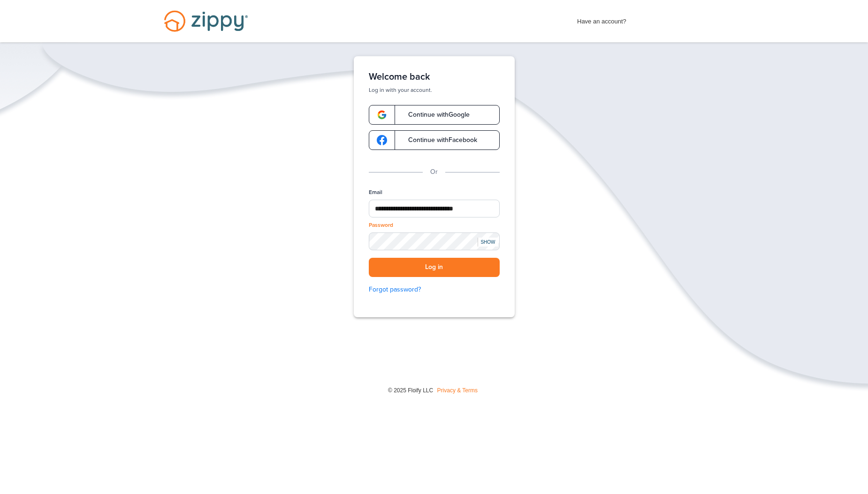 The width and height of the screenshot is (868, 494). I want to click on input: Password, so click(434, 242).